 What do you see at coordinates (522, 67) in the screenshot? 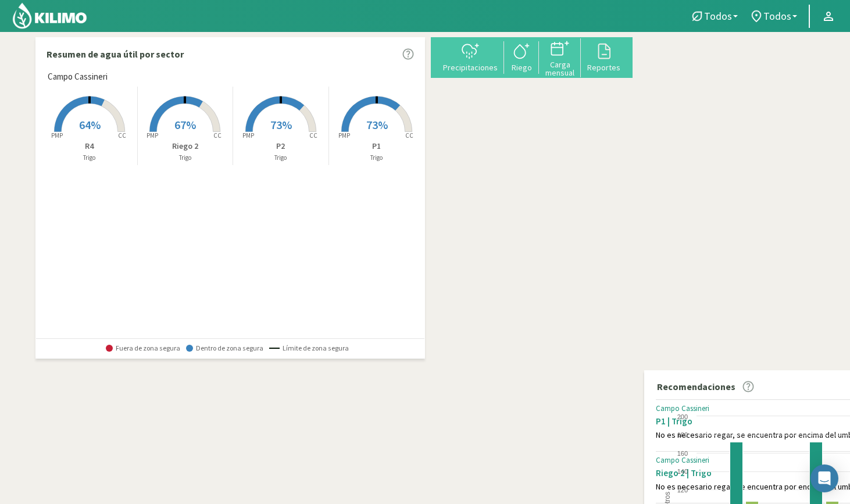
I see `div: Riego` at bounding box center [522, 67].